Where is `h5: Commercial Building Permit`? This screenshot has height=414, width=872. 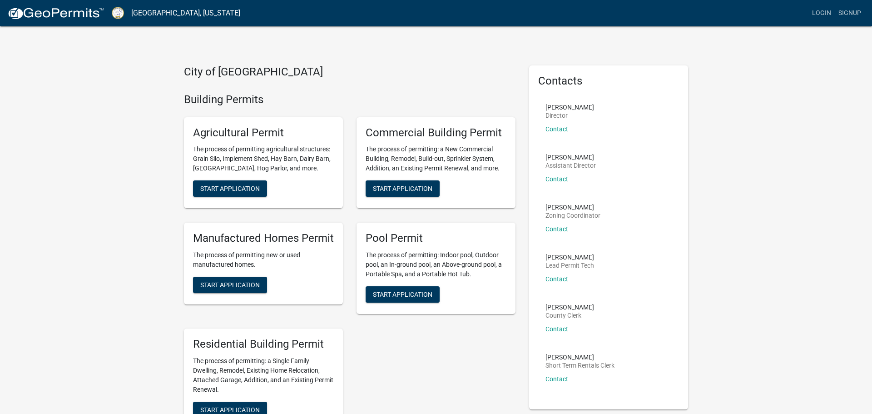
h5: Commercial Building Permit is located at coordinates (436, 133).